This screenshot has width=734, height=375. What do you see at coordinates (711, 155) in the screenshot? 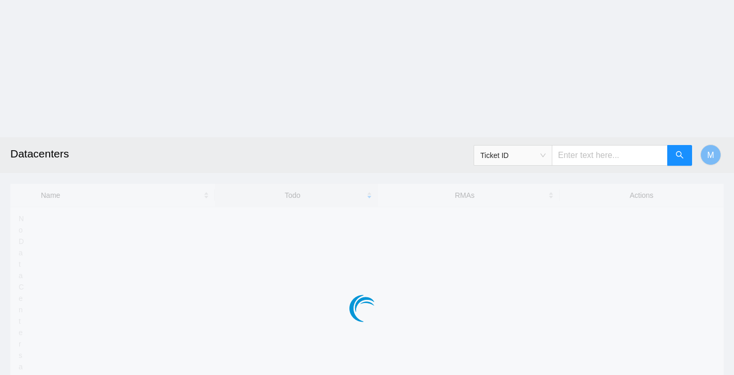
I see `span: M` at bounding box center [711, 155].